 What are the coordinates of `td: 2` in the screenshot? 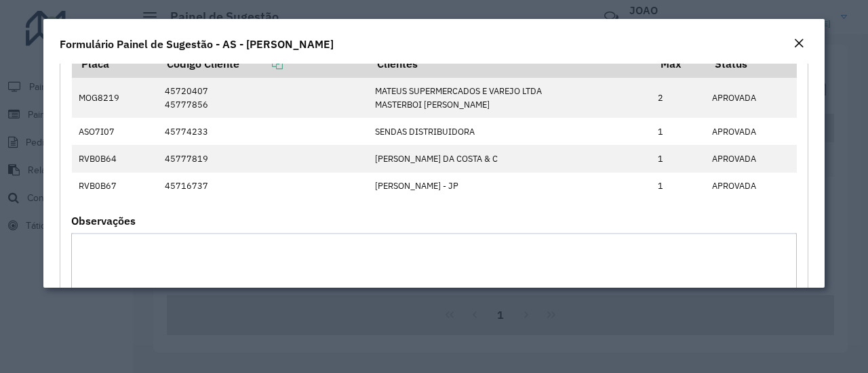 It's located at (678, 98).